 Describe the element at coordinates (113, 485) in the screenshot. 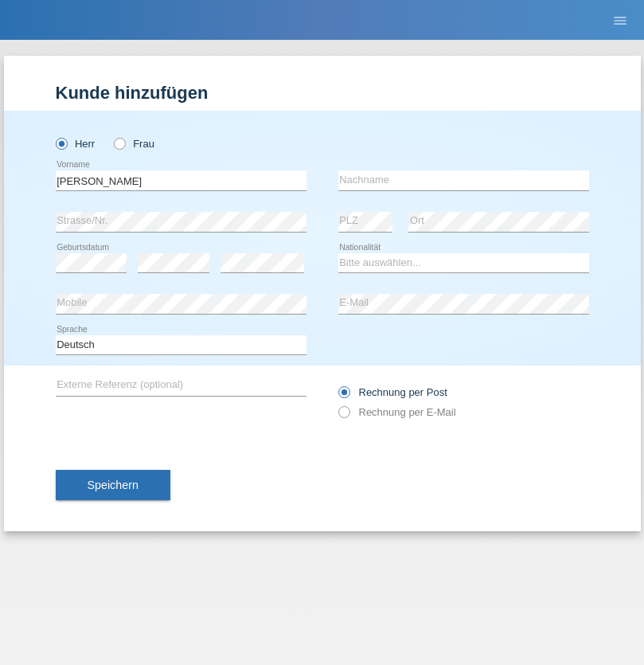

I see `span: Speichern` at that location.